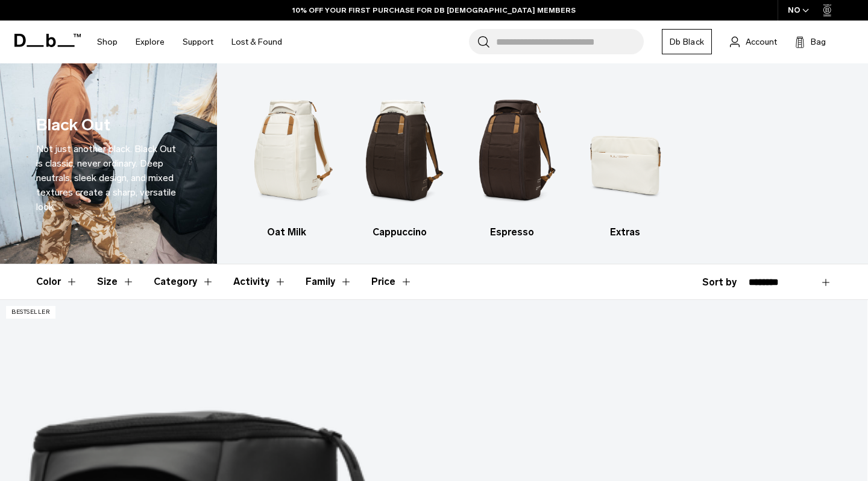  Describe the element at coordinates (257, 42) in the screenshot. I see `a: Lost & Found` at that location.